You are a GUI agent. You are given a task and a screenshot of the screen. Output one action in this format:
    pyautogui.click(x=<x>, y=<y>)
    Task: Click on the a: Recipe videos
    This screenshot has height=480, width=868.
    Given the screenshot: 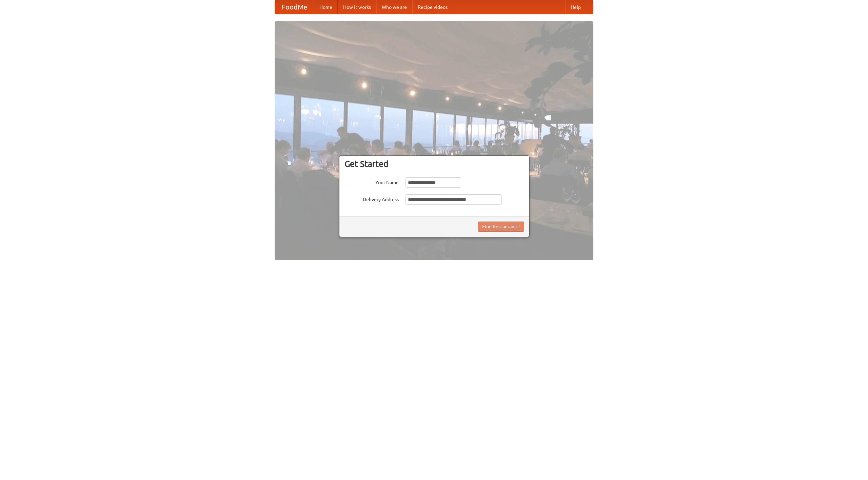 What is the action you would take?
    pyautogui.click(x=433, y=7)
    